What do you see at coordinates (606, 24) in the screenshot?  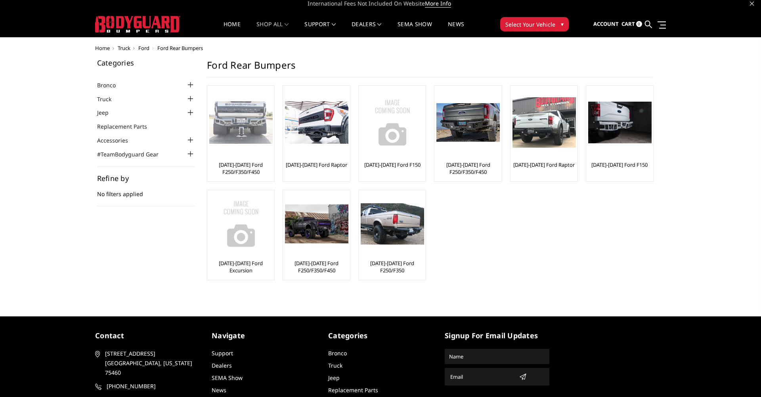 I see `span: Account` at bounding box center [606, 24].